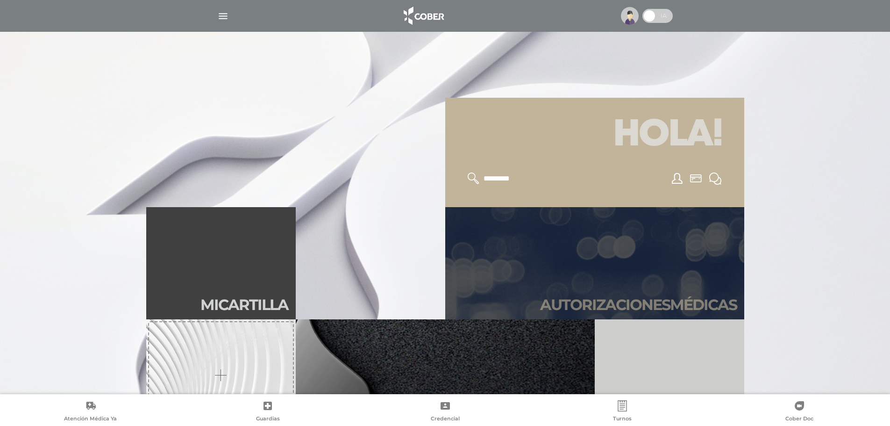 This screenshot has height=426, width=890. I want to click on a: Guardias, so click(267, 412).